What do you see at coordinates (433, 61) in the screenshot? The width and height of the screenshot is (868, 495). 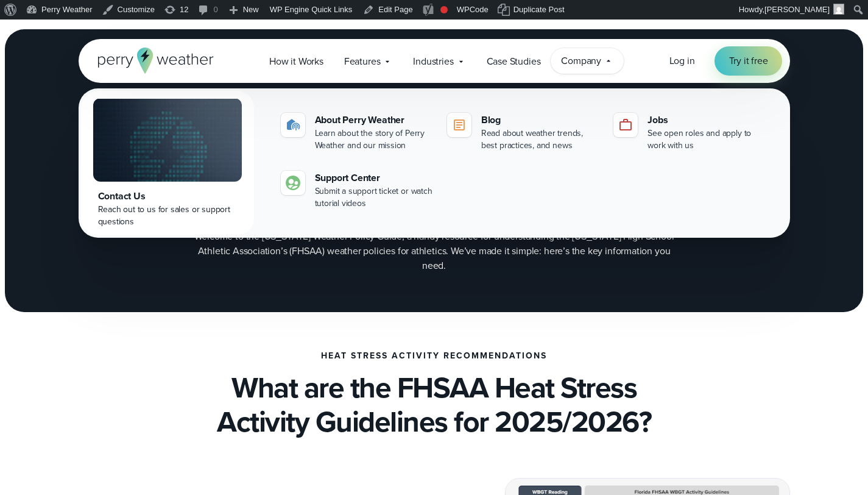 I see `span: Industries` at bounding box center [433, 61].